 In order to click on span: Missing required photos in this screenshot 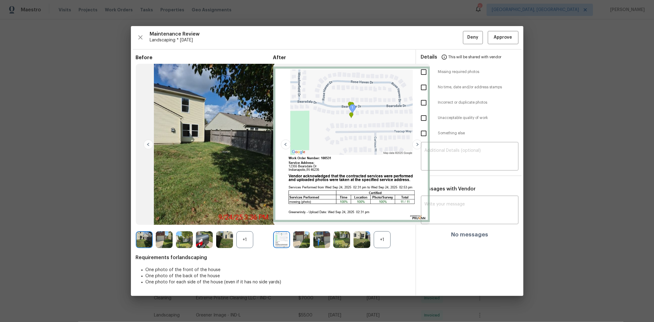, I will do `click(478, 72)`.